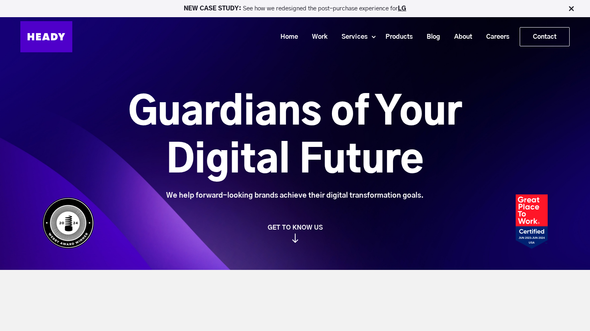 This screenshot has height=331, width=590. I want to click on h1: Guardians of Your Digital Future, so click(295, 137).